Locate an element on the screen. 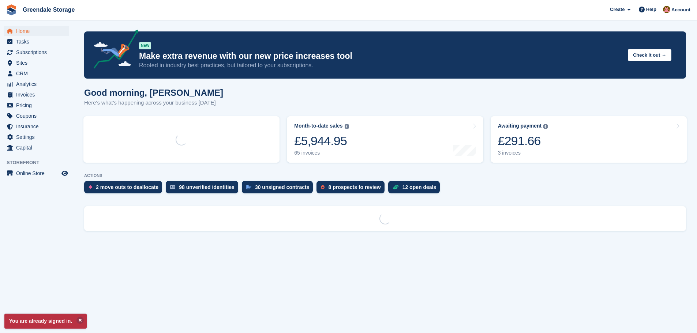  img: contract_signature_icon-13c848040528278c33f63329250d36e43548de30e8caae1d1a13099fd9432cc5.svg is located at coordinates (249, 187).